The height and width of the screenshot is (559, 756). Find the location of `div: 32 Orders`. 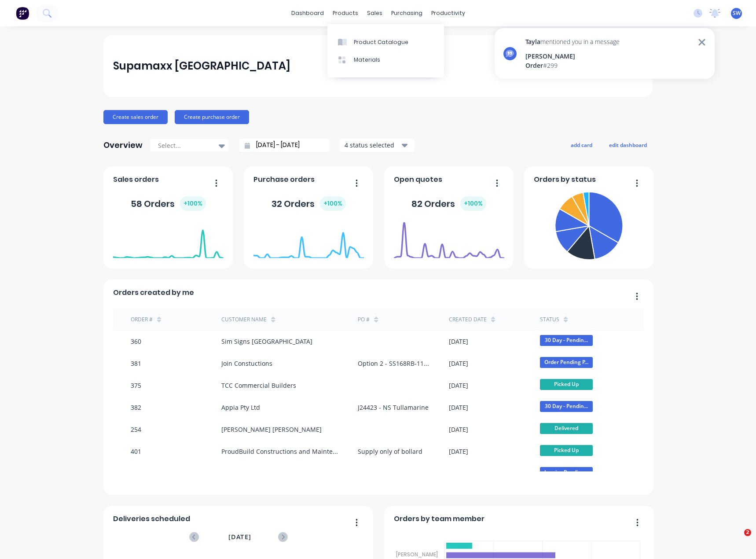

div: 32 Orders is located at coordinates (309, 204).